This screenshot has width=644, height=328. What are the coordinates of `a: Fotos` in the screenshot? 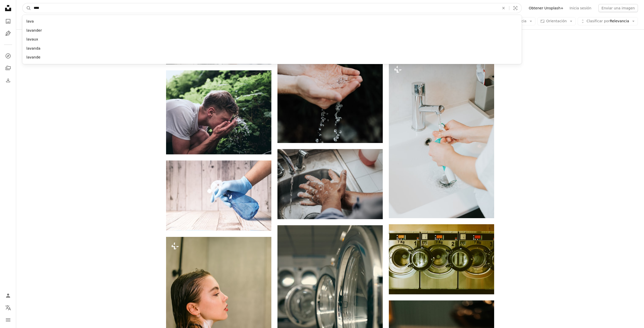 It's located at (8, 21).